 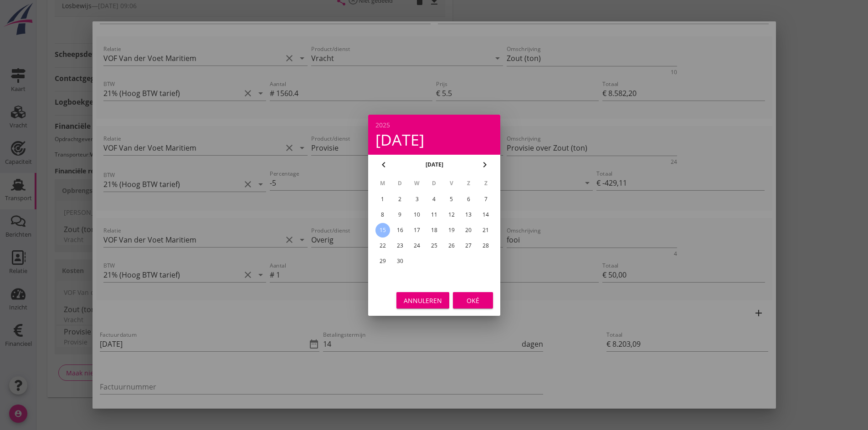 I want to click on button: 12, so click(x=451, y=215).